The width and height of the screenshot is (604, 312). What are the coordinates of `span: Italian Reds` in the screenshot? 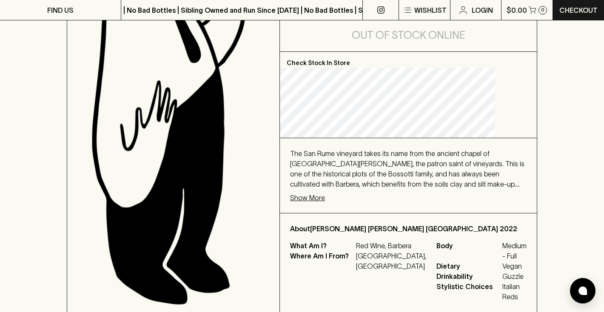 It's located at (515, 292).